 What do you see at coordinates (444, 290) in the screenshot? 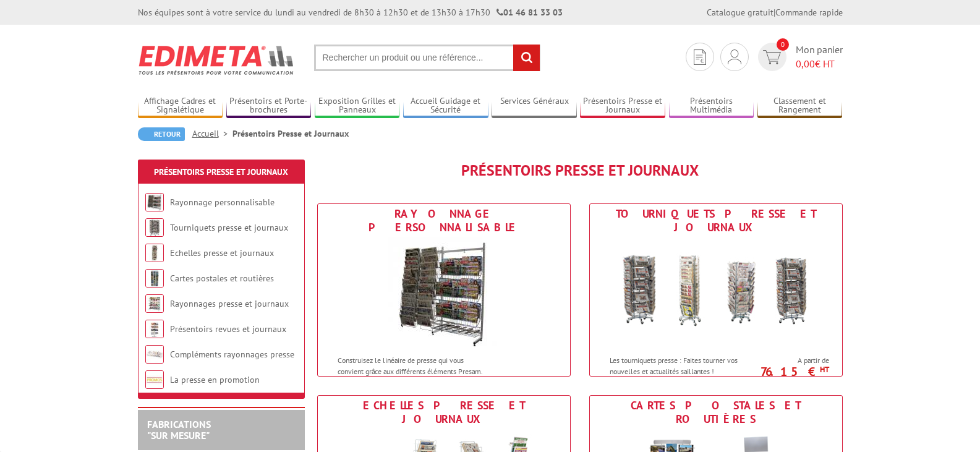
I see `a: Rayonnage personnalisable Rayonnage personnalisable Construisez le linéaire de presse qui vous co...` at bounding box center [444, 290].